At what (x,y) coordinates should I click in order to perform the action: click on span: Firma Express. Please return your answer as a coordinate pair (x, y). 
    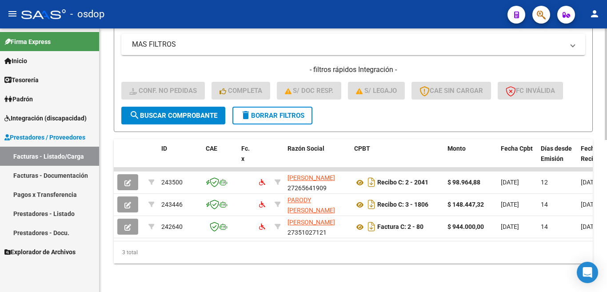
    Looking at the image, I should click on (28, 42).